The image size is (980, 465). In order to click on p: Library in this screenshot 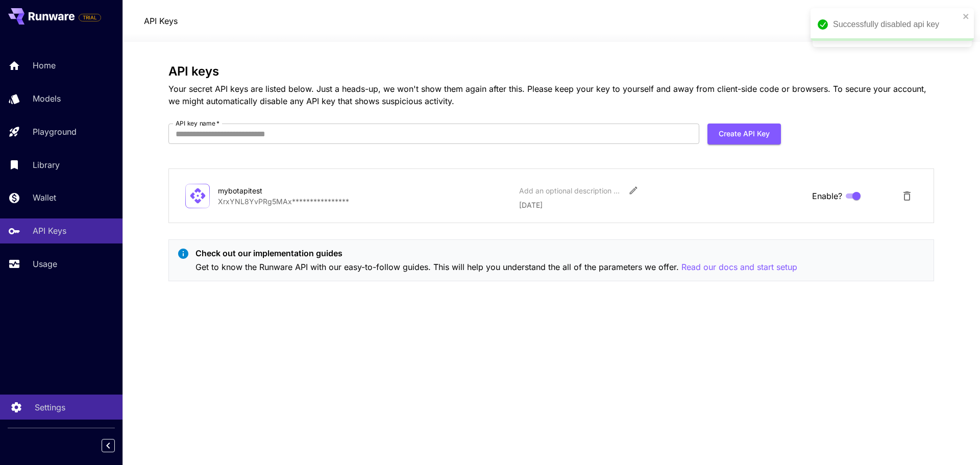, I will do `click(46, 165)`.